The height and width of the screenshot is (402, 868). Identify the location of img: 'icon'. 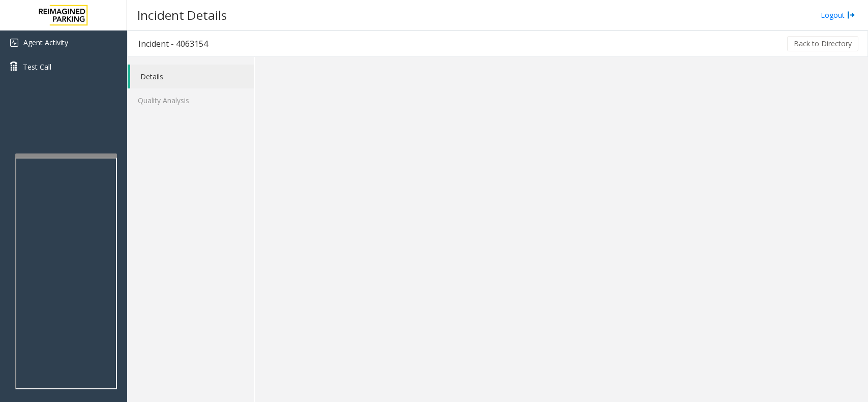
(15, 43).